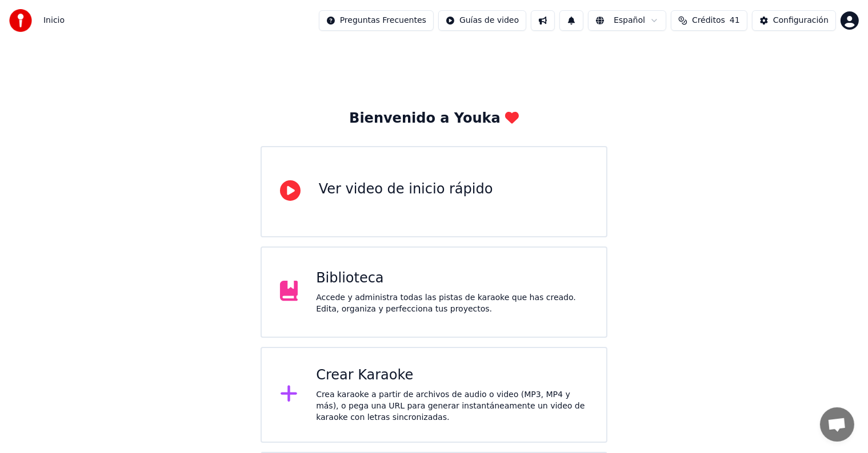  What do you see at coordinates (735, 20) in the screenshot?
I see `span: 41` at bounding box center [735, 20].